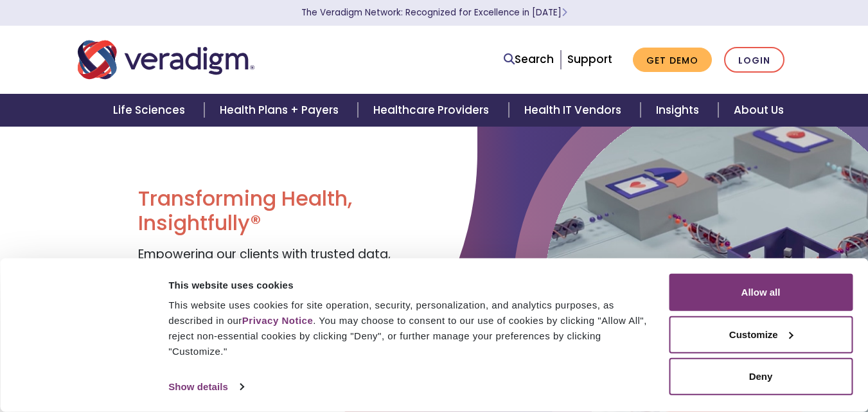 The image size is (868, 412). What do you see at coordinates (411, 329) in the screenshot?
I see `div: This website uses cookies for site operation, security, personalization, and analytics purposes, ...` at bounding box center [411, 329].